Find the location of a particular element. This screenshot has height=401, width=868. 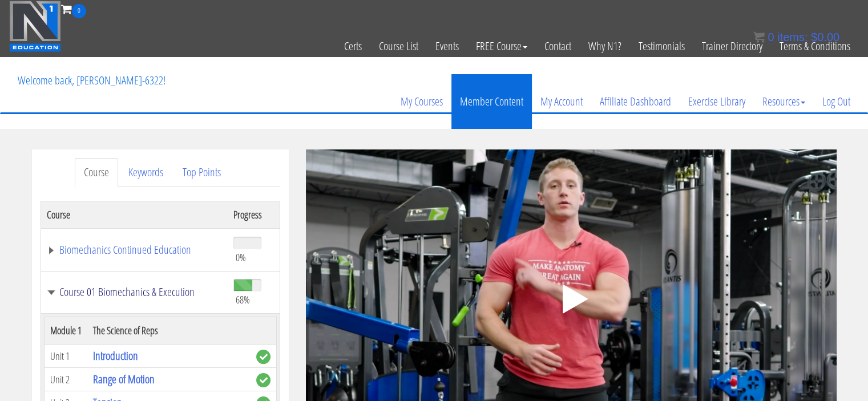

img: n1-education is located at coordinates (35, 26).